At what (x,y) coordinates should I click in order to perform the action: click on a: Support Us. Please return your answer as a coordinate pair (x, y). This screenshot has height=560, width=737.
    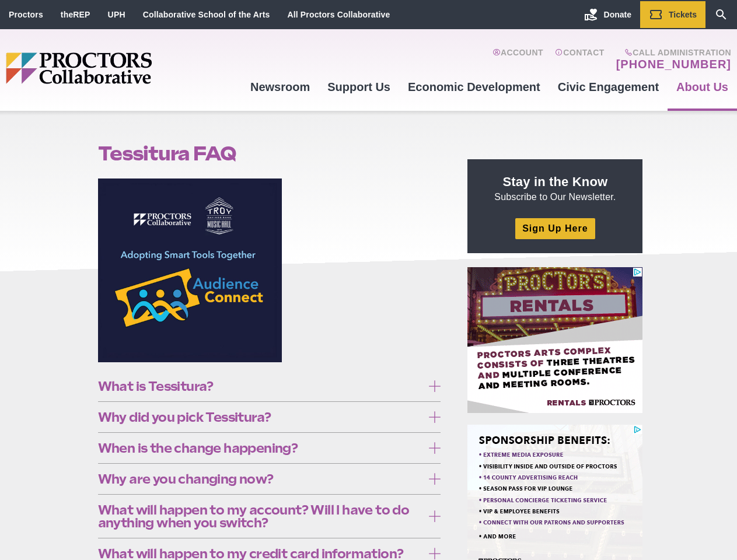
    Looking at the image, I should click on (359, 87).